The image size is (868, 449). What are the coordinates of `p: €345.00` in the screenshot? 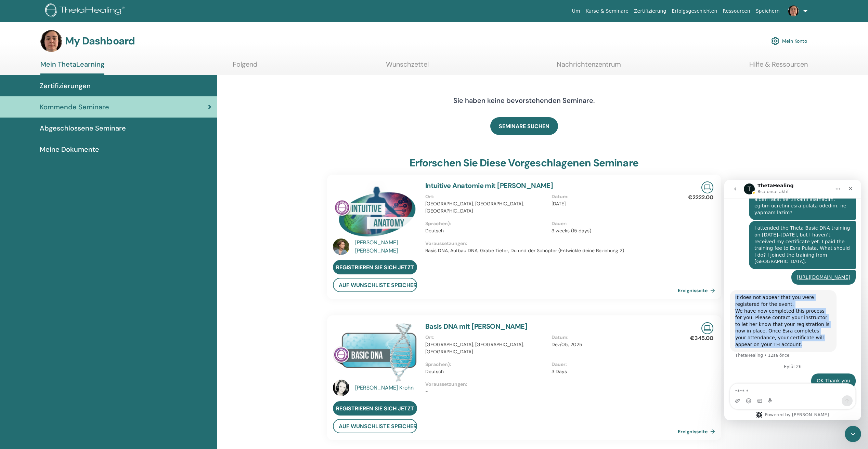 It's located at (701, 339).